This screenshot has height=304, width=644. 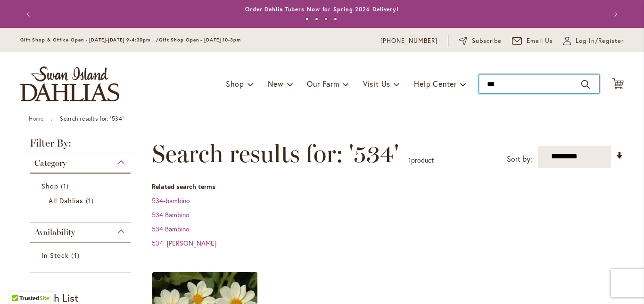 What do you see at coordinates (70, 84) in the screenshot?
I see `a: store logo` at bounding box center [70, 84].